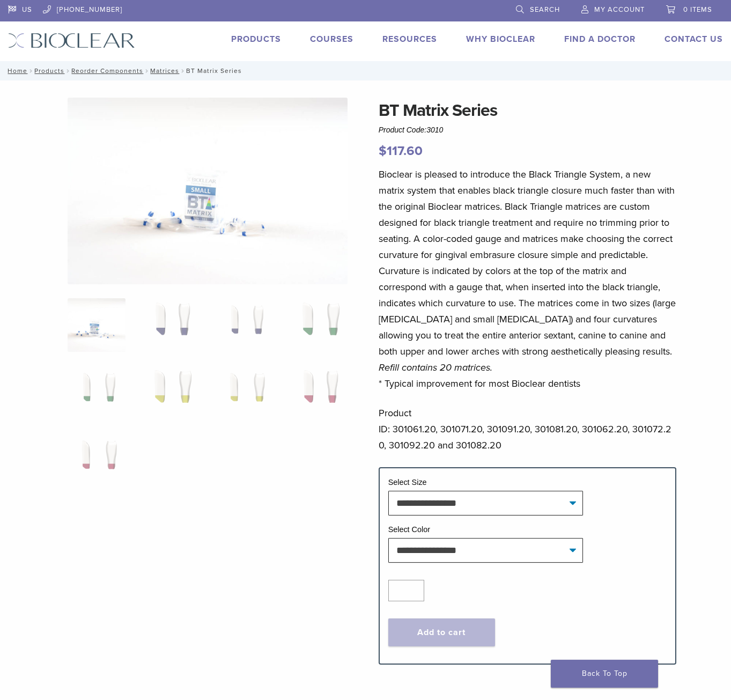 The width and height of the screenshot is (731, 700). Describe the element at coordinates (545, 10) in the screenshot. I see `span: Search` at that location.